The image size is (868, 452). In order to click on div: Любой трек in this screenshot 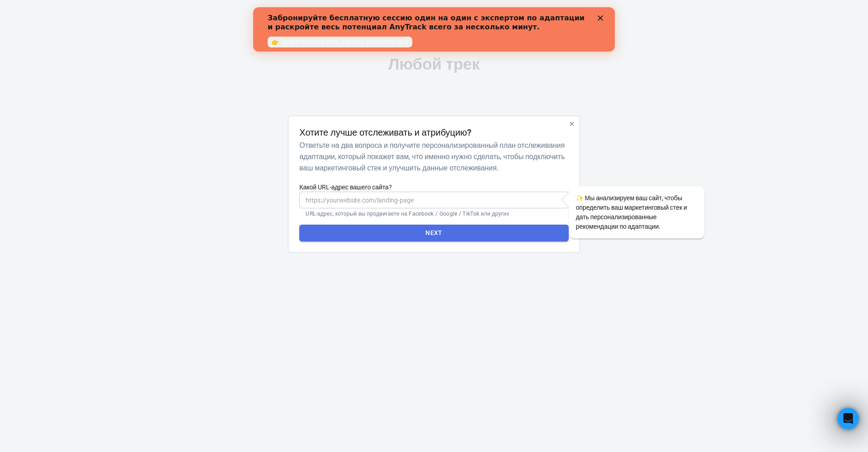, I will do `click(434, 64)`.